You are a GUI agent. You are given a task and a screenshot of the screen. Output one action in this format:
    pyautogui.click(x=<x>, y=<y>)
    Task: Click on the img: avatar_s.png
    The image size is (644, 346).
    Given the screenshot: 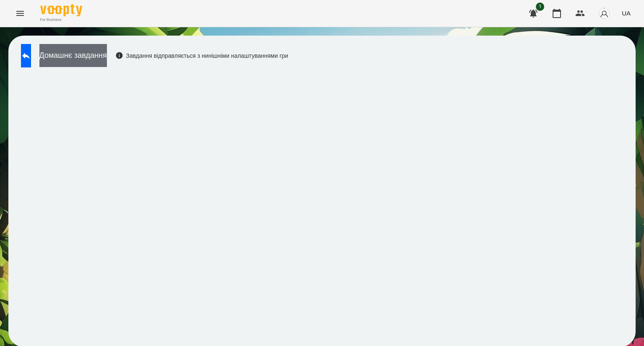 What is the action you would take?
    pyautogui.click(x=604, y=13)
    